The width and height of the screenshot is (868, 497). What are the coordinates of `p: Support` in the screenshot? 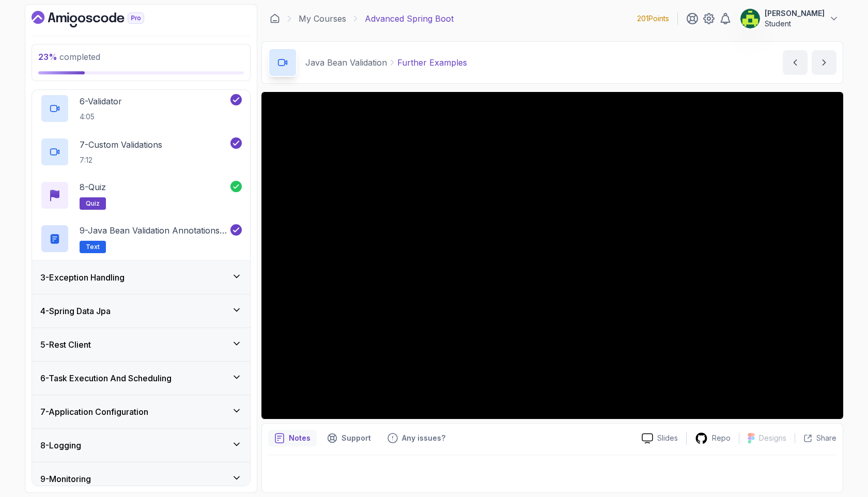 It's located at (356, 438).